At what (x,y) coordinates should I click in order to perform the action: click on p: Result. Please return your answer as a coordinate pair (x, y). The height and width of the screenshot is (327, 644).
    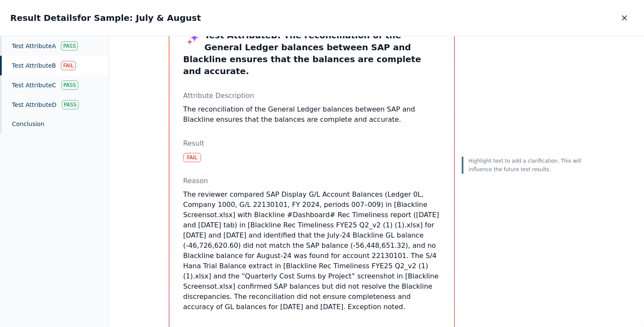
    Looking at the image, I should click on (312, 143).